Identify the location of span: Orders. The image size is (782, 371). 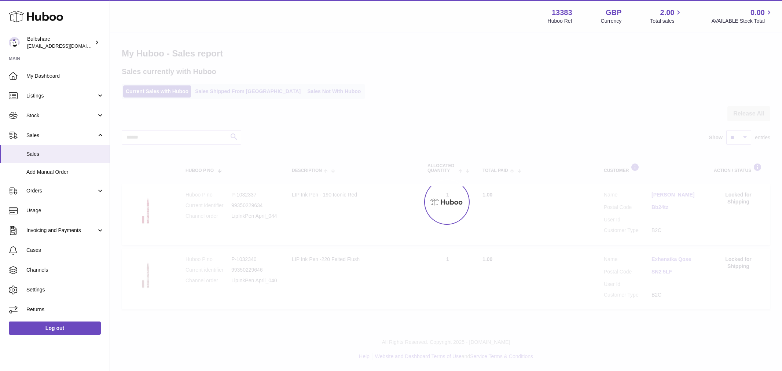
(61, 191).